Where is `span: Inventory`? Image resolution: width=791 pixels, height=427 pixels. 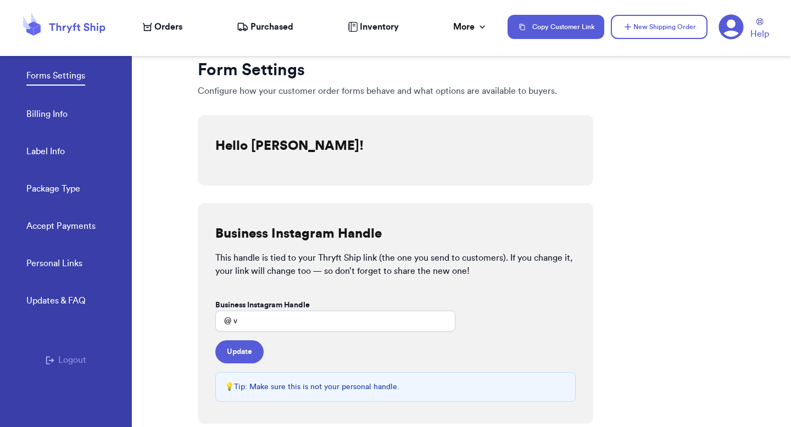 span: Inventory is located at coordinates (379, 27).